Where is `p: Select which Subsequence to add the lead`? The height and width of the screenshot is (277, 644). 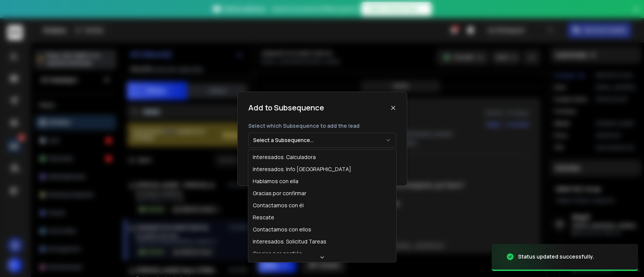 p: Select which Subsequence to add the lead is located at coordinates (322, 126).